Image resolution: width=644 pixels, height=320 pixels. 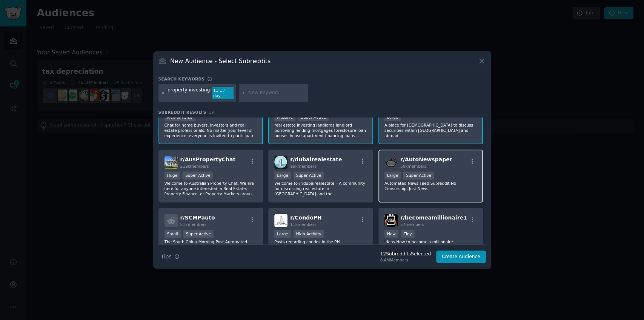 I want to click on span: r/ AutoNewspaper, so click(x=426, y=159).